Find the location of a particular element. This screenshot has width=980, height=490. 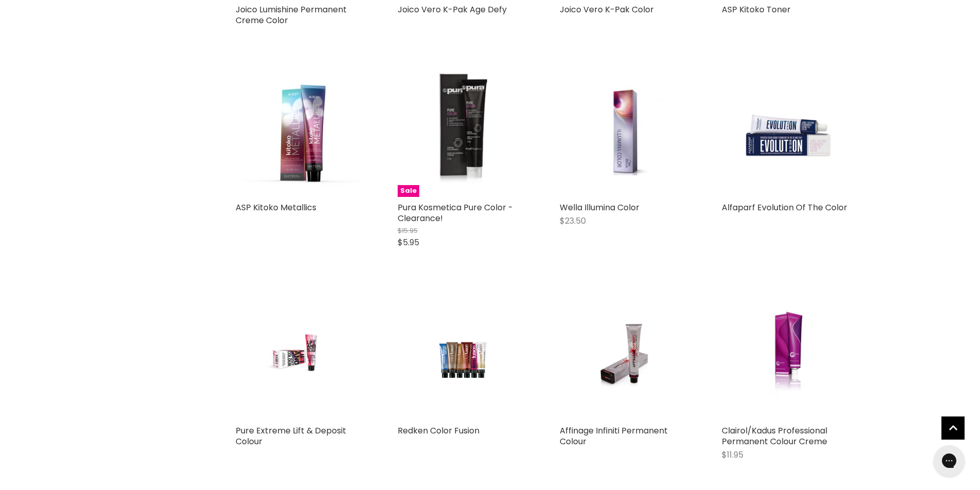

a: Pura Kosmetica Pure Color - Clearance!Sale is located at coordinates (463, 131).